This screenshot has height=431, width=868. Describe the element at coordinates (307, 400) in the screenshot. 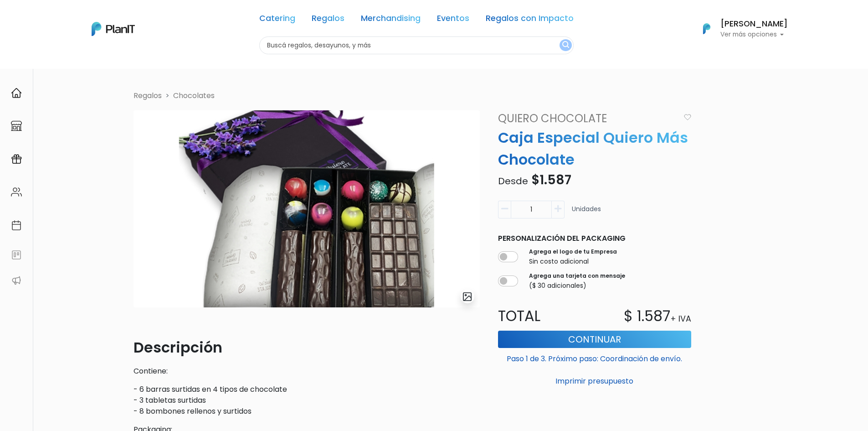

I see `p: - 6 barras surtidas en 4 tipos de chocolate - 3 tabletas surtidas - 8 bombones rellenos y surtidos` at that location.